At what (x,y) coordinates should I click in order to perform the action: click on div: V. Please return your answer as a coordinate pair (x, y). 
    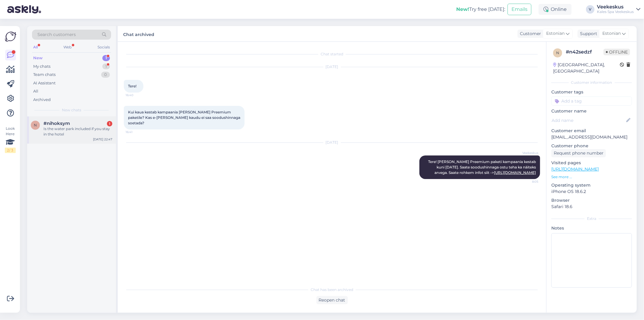
    Looking at the image, I should click on (590, 9).